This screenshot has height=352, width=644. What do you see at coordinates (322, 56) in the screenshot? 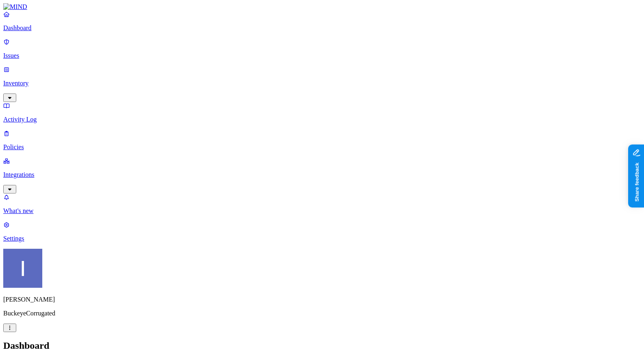
I see `p: Issues` at bounding box center [322, 56].